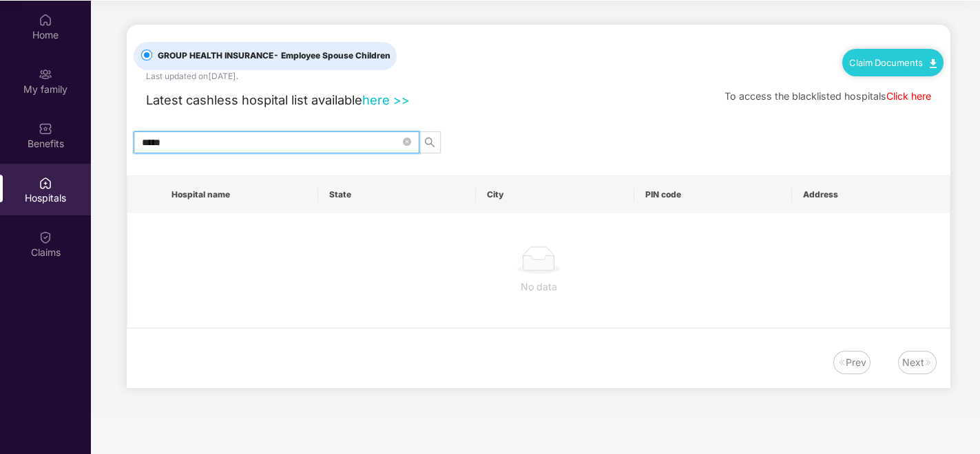 The image size is (980, 454). What do you see at coordinates (274, 56) in the screenshot?
I see `span: GROUP HEALTH INSURANCE` at bounding box center [274, 56].